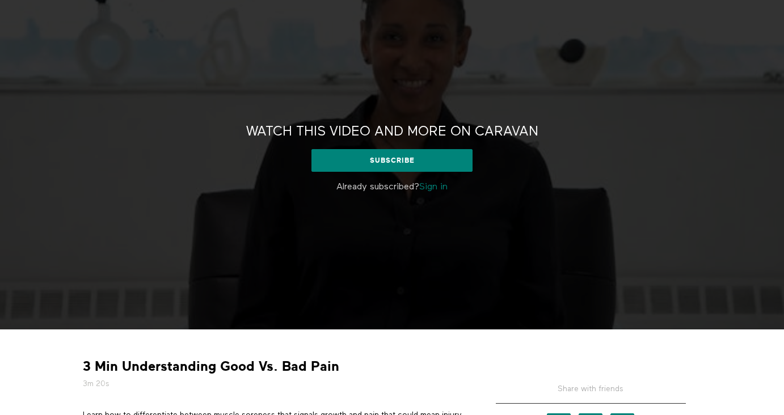  Describe the element at coordinates (434, 187) in the screenshot. I see `a: Sign in` at that location.